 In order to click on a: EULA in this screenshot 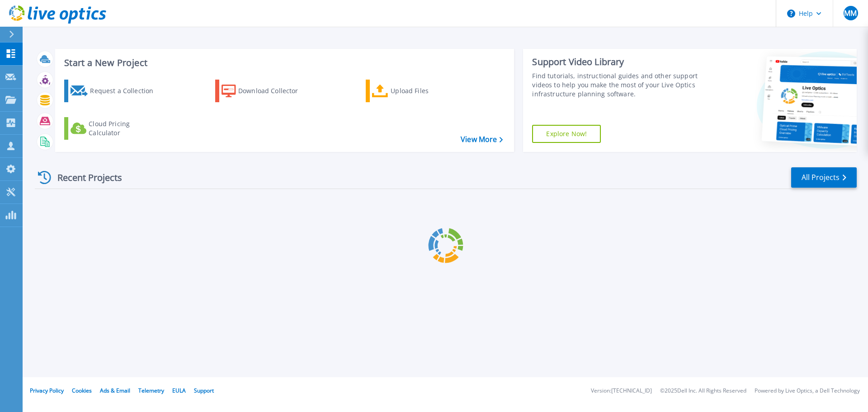, I will do `click(179, 390)`.